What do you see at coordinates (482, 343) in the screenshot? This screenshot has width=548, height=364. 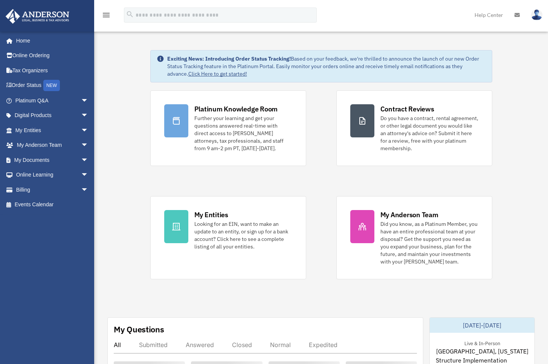 I see `div: Live & In-Person` at bounding box center [482, 343].